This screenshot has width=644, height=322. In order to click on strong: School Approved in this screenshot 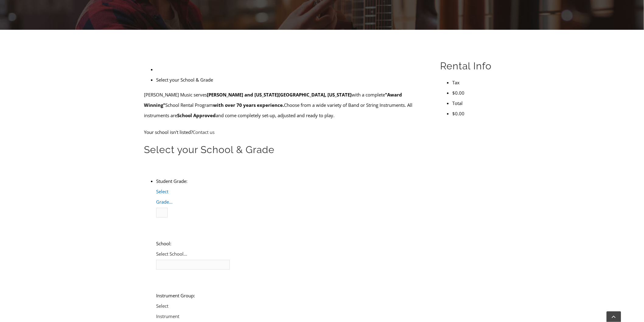, I will do `click(196, 116)`.